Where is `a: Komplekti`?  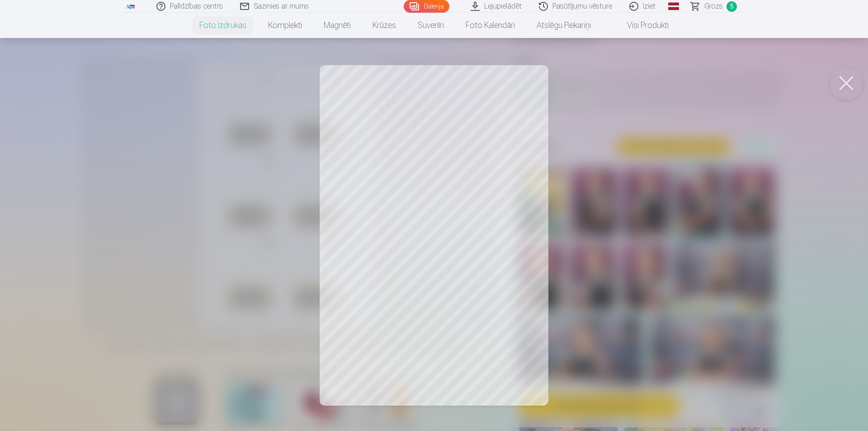
a: Komplekti is located at coordinates (285, 25).